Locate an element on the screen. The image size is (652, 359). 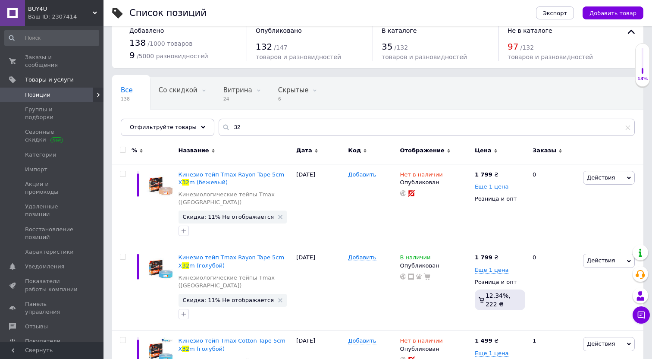
span: Покупатели is located at coordinates (43, 341).